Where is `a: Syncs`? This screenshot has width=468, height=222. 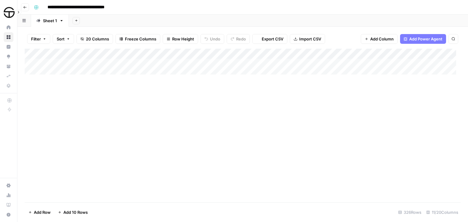
a: Syncs is located at coordinates (9, 76).